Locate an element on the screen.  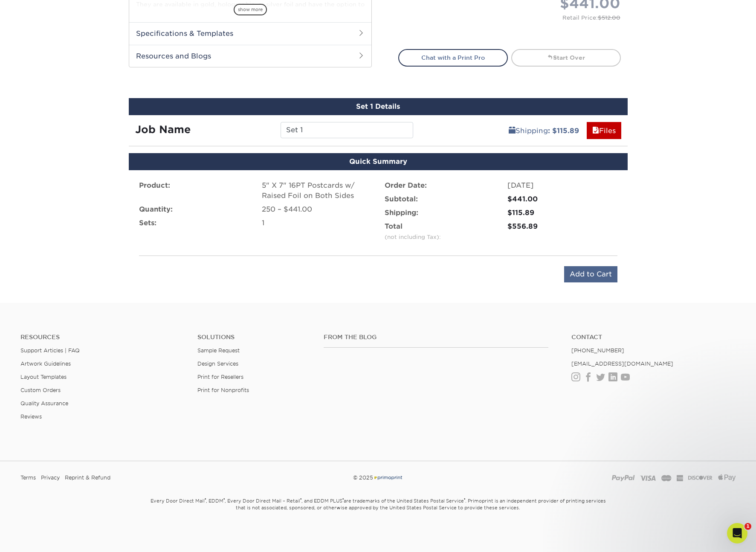
a: Custom Orders is located at coordinates (41, 390).